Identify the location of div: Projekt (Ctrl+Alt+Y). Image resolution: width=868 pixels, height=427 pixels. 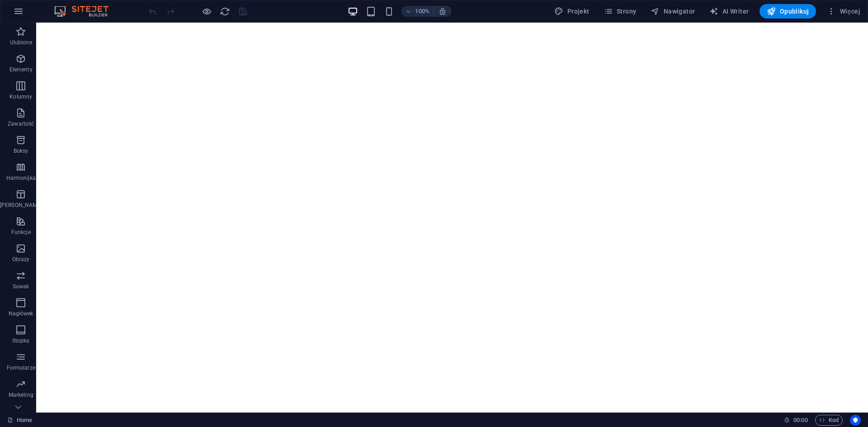
(572, 12).